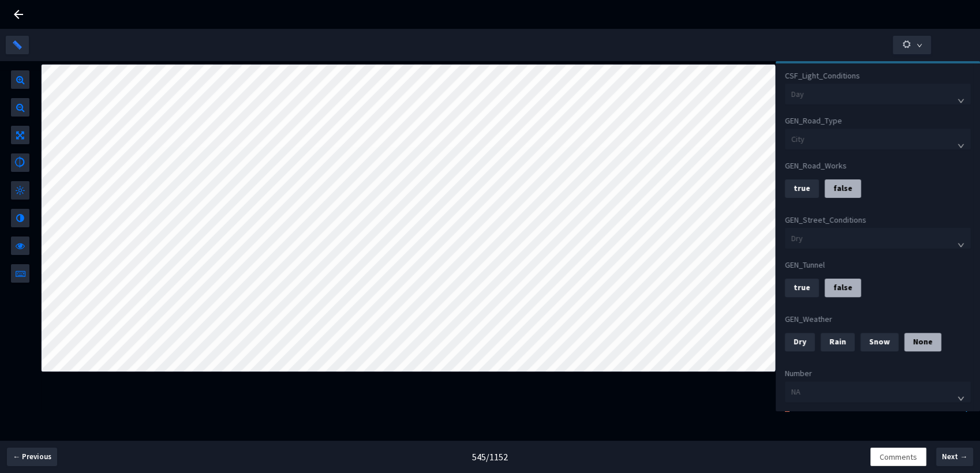 The height and width of the screenshot is (473, 980). What do you see at coordinates (877, 165) in the screenshot?
I see `div: GEN_Road_Works` at bounding box center [877, 165].